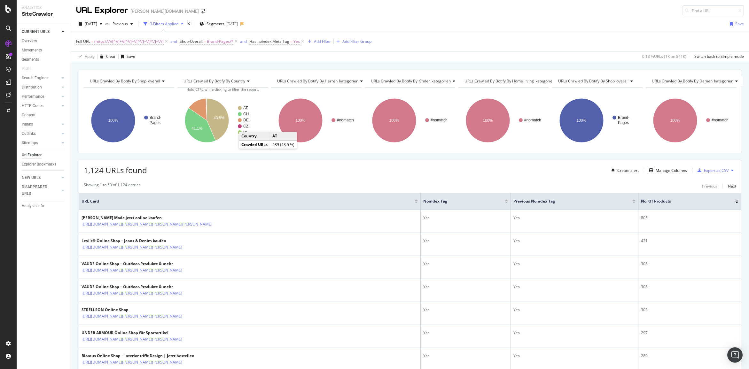  What do you see at coordinates (284, 145) in the screenshot?
I see `td: 489 (43.5 %)` at bounding box center [284, 145].